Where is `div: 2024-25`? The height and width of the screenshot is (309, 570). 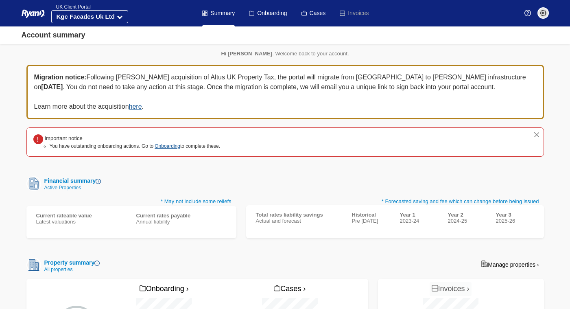 div: 2024-25 is located at coordinates (467, 220).